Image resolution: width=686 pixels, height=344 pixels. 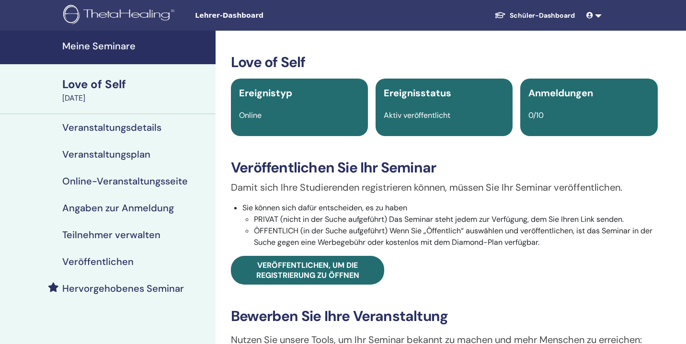 I want to click on img: logo.png, so click(x=120, y=15).